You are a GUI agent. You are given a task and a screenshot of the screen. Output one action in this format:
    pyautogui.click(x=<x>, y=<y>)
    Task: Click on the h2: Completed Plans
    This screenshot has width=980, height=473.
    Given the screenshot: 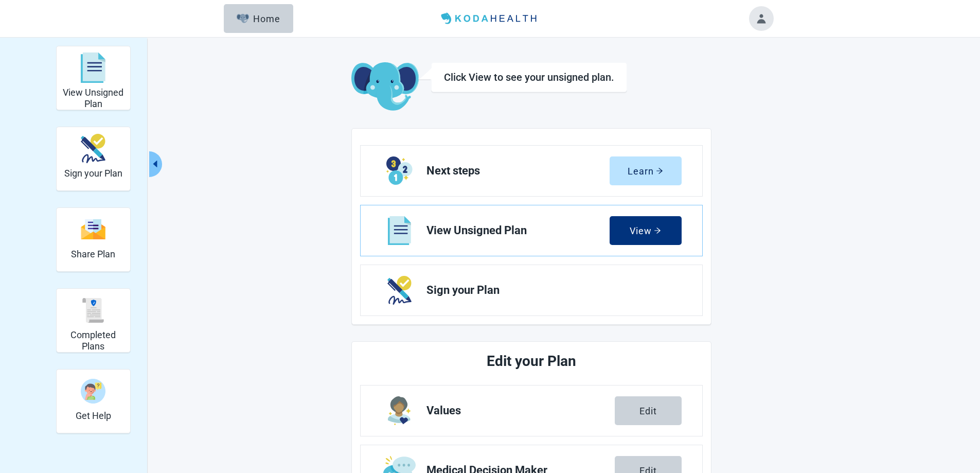 What is the action you would take?
    pyautogui.click(x=93, y=340)
    